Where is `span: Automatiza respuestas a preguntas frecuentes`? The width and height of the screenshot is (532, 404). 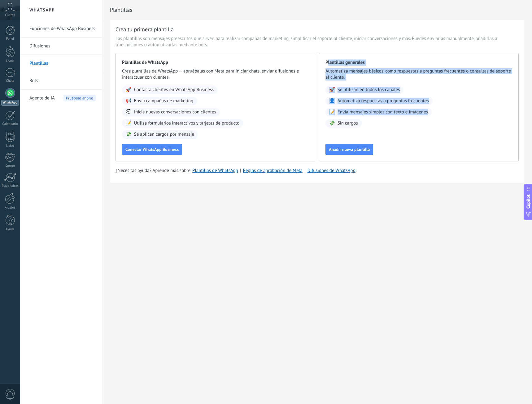 span: Automatiza respuestas a preguntas frecuentes is located at coordinates (383, 101).